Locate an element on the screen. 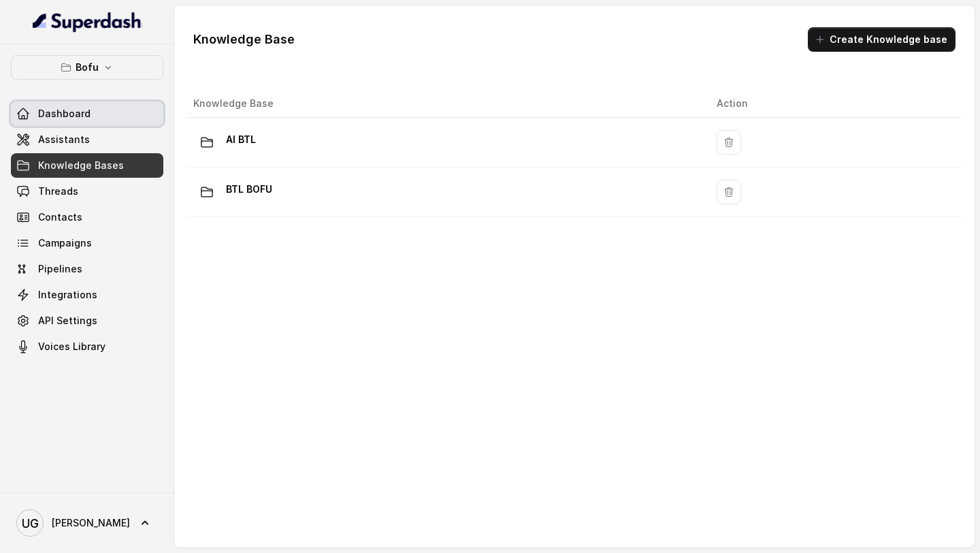  a: Contacts is located at coordinates (87, 217).